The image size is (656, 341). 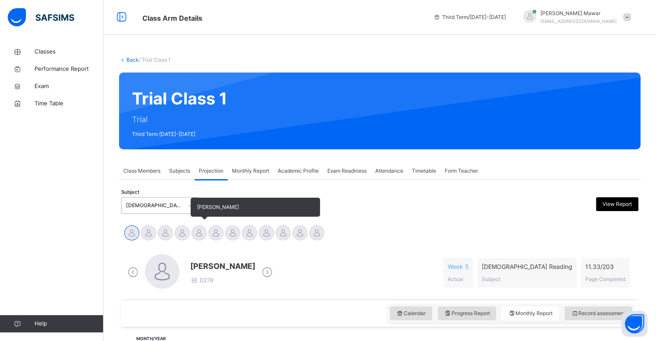 What do you see at coordinates (132, 60) in the screenshot?
I see `a: Back` at bounding box center [132, 60].